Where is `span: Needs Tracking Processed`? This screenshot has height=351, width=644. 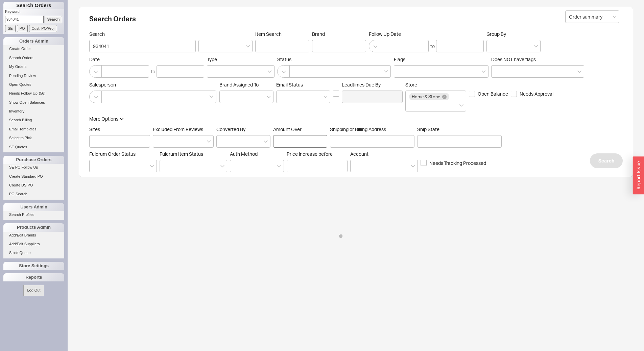
span: Needs Tracking Processed is located at coordinates (458, 163).